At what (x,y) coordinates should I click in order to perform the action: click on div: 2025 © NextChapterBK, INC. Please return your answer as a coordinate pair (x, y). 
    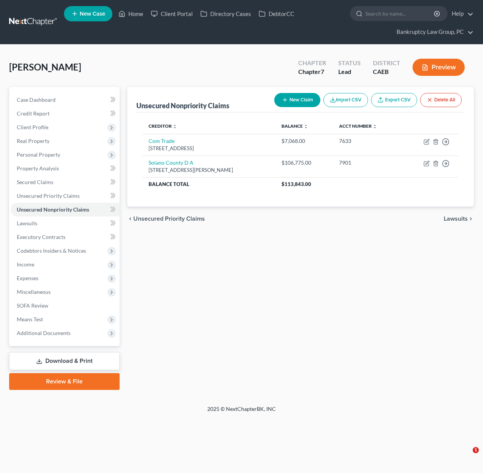
    Looking at the image, I should click on (242, 412).